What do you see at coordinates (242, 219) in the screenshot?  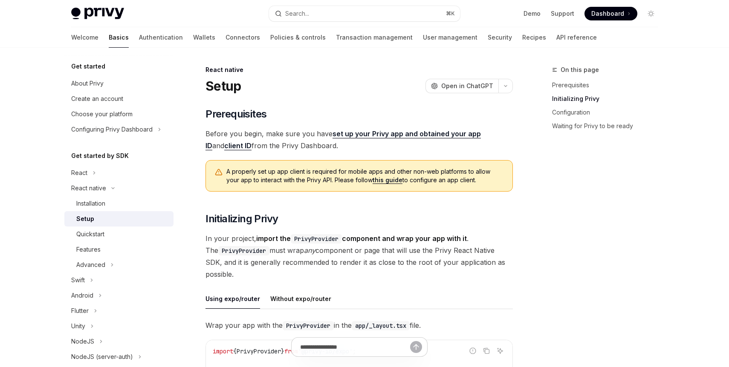 I see `span: Initializing Privy` at bounding box center [242, 219].